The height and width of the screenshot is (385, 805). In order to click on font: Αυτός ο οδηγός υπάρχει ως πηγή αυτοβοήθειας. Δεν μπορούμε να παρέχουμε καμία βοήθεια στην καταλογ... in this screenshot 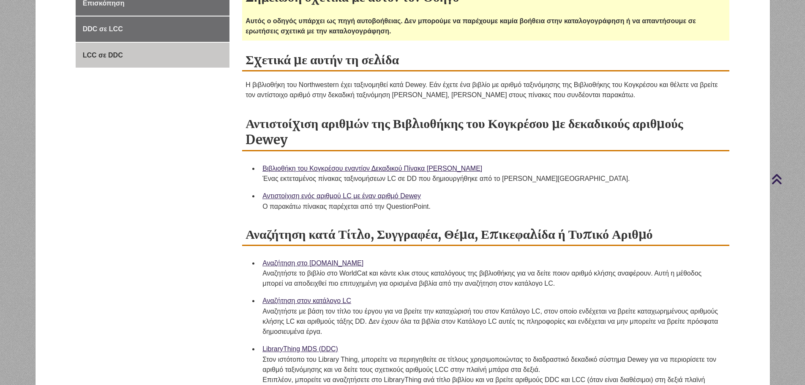, I will do `click(470, 26)`.